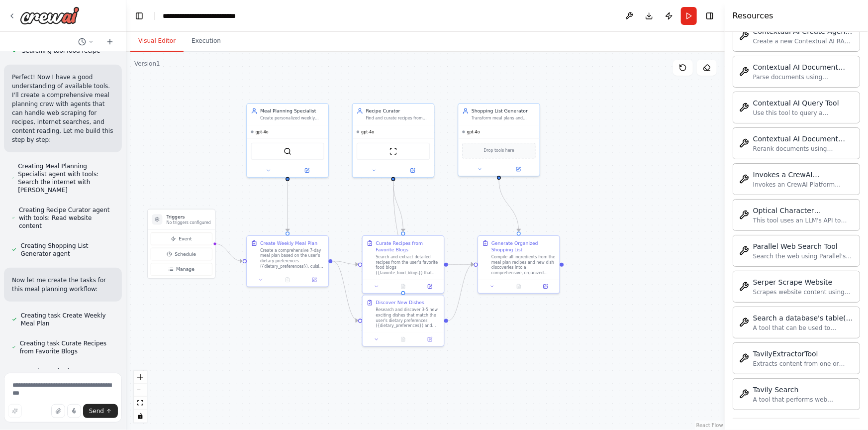  What do you see at coordinates (288, 261) in the screenshot?
I see `div: Create Weekly Meal PlanCreate a comprehensive 7-day meal plan based on the user's dietary prefere...` at bounding box center [288, 261].